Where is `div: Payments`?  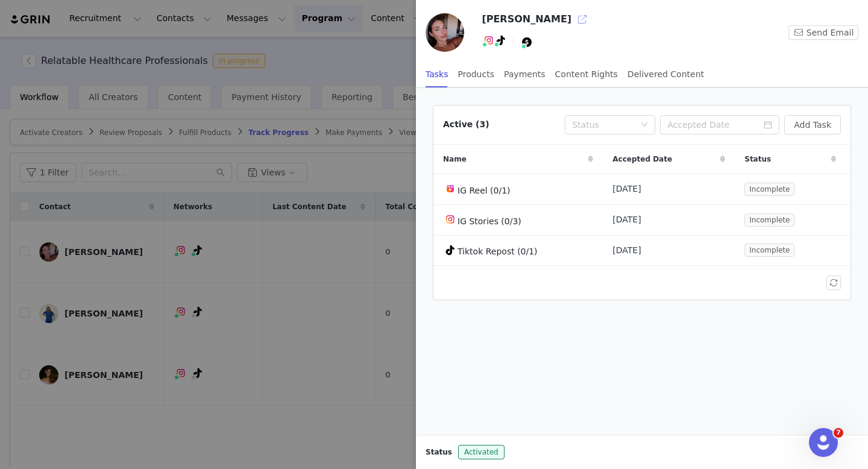
div: Payments is located at coordinates (525, 74).